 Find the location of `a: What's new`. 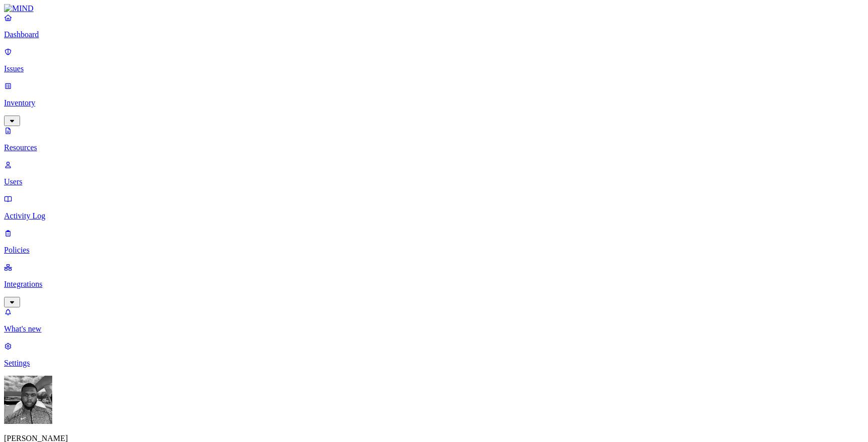

a: What's new is located at coordinates (434, 321).